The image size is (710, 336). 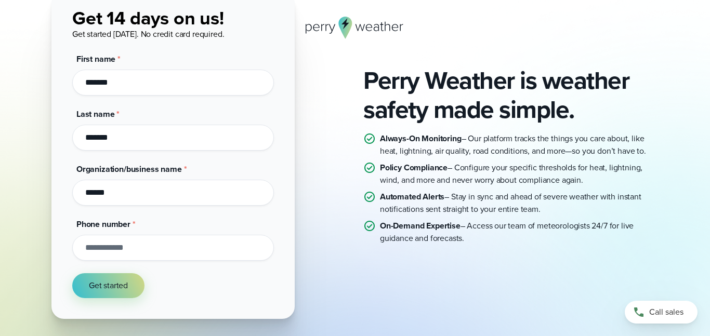 What do you see at coordinates (108, 286) in the screenshot?
I see `span: Get started` at bounding box center [108, 286].